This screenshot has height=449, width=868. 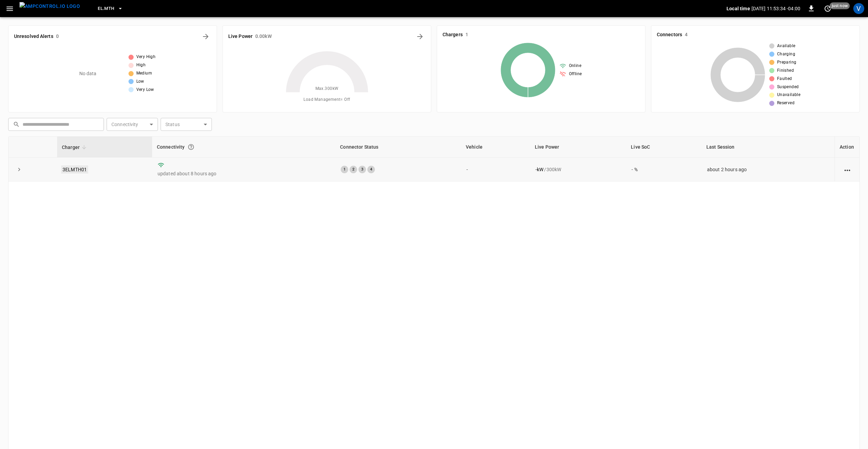 I want to click on span: Suspended, so click(x=789, y=87).